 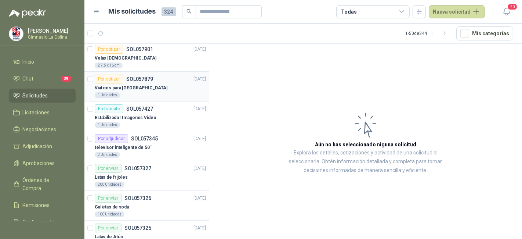 I want to click on a: Configuración, so click(x=42, y=222).